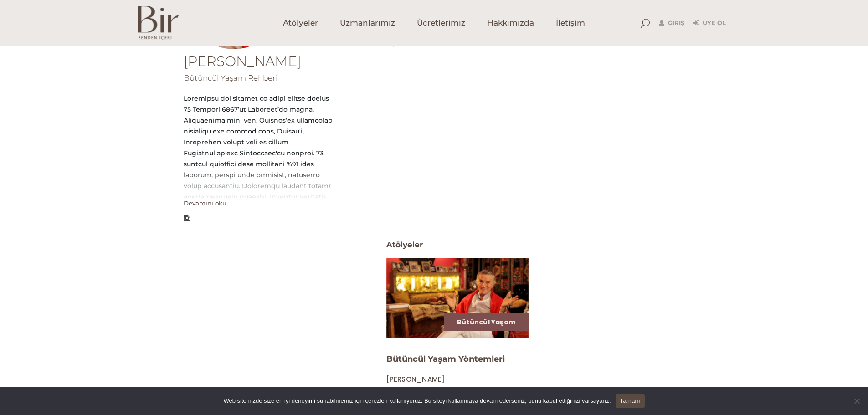 The width and height of the screenshot is (868, 415). Describe the element at coordinates (367, 23) in the screenshot. I see `span: Uzmanlarımız` at that location.